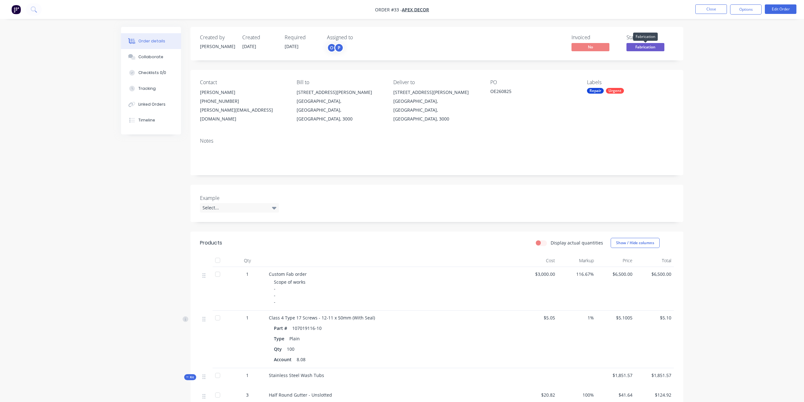 The width and height of the screenshot is (804, 402). I want to click on div: Total, so click(655, 260).